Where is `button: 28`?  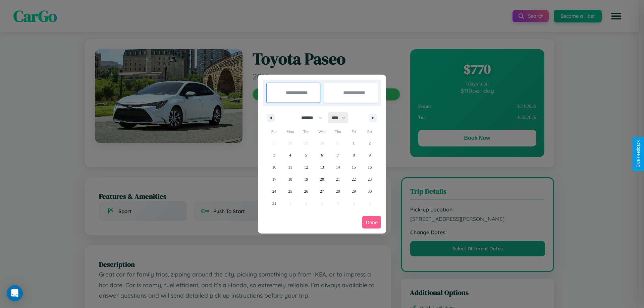
button: 28 is located at coordinates (338, 192).